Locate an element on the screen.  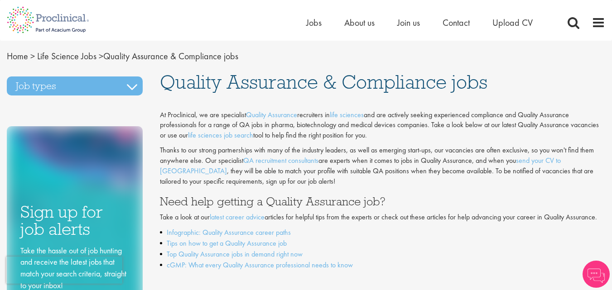
a: life sciences job search is located at coordinates (221, 135).